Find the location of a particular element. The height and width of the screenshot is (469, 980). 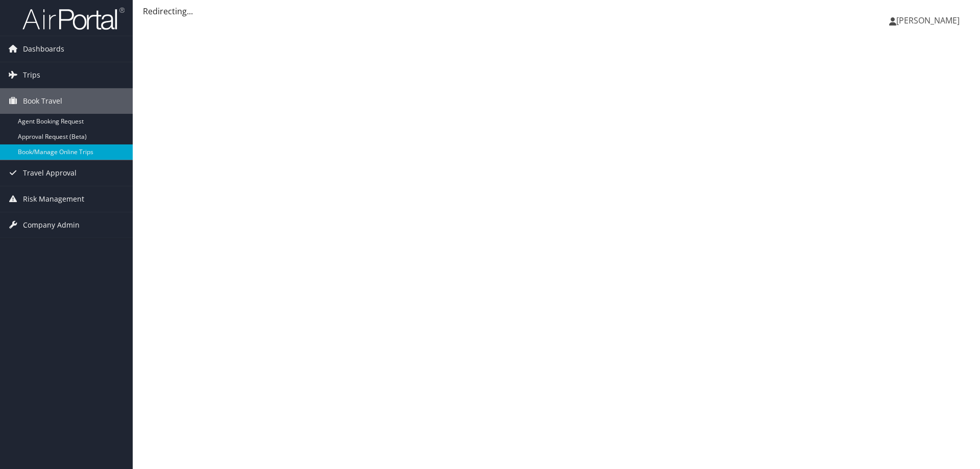

span: Book Travel is located at coordinates (43, 101).